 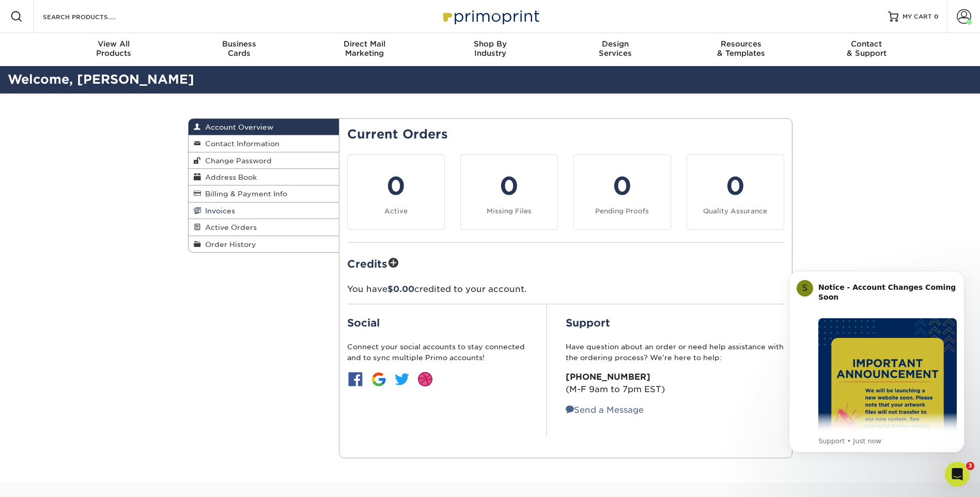 I want to click on a: Address Book, so click(x=264, y=177).